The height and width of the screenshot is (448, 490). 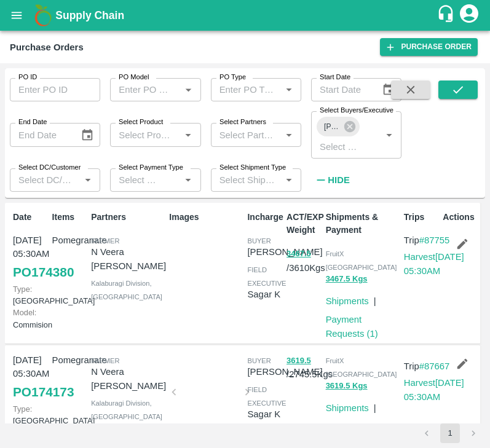 What do you see at coordinates (357, 111) in the screenshot?
I see `label: Select Buyers/Executive` at bounding box center [357, 111].